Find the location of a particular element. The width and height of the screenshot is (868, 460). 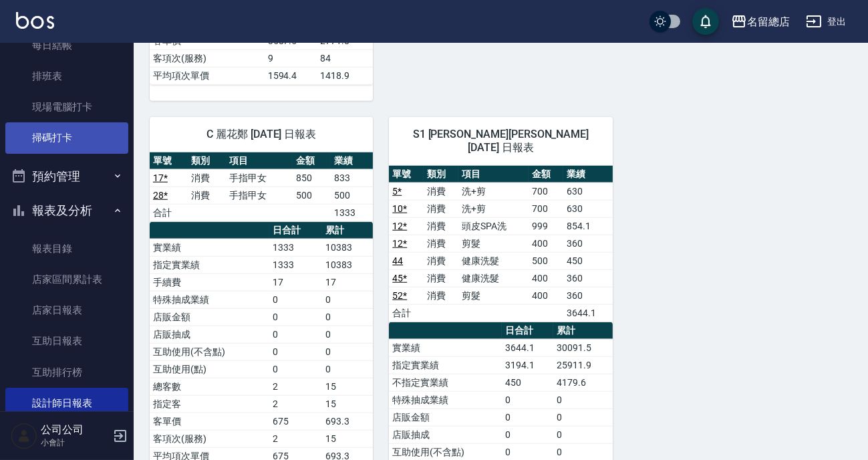

table: a dense table is located at coordinates (500, 244).